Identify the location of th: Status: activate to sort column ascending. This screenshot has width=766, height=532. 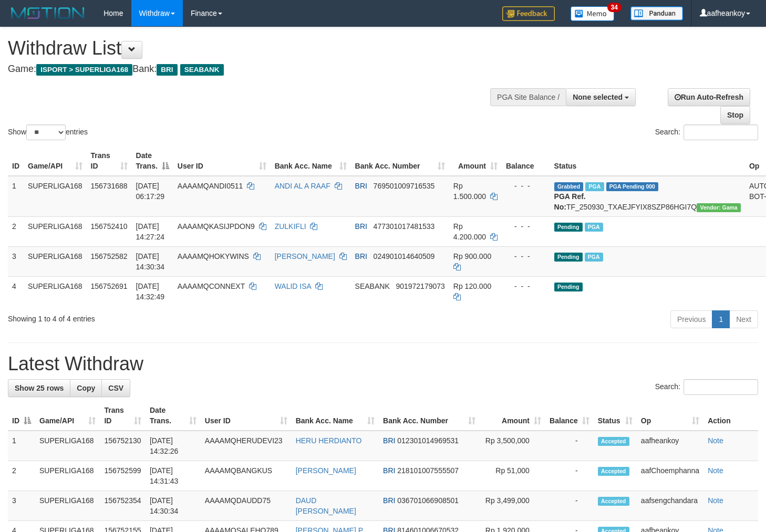
(615, 416).